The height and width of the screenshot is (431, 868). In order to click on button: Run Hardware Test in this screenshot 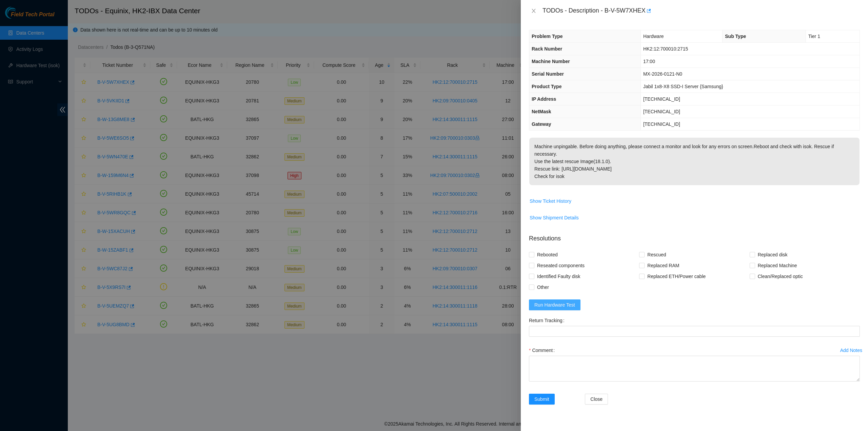, I will do `click(554, 305)`.